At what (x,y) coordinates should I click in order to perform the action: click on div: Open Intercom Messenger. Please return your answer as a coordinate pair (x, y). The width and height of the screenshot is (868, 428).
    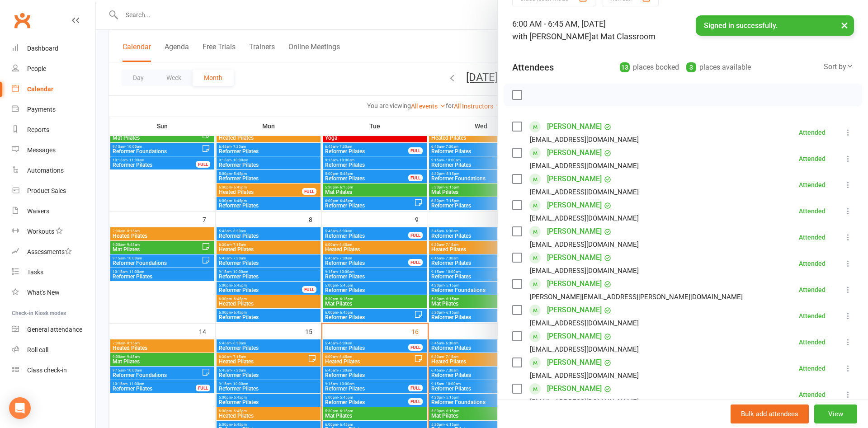
    Looking at the image, I should click on (20, 408).